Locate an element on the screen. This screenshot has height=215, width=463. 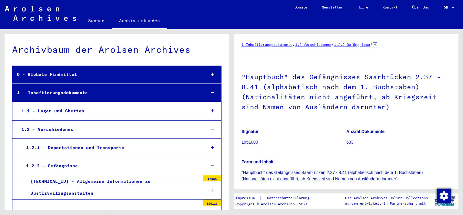
a: 1.2.2 Gefängnisse is located at coordinates (352, 44).